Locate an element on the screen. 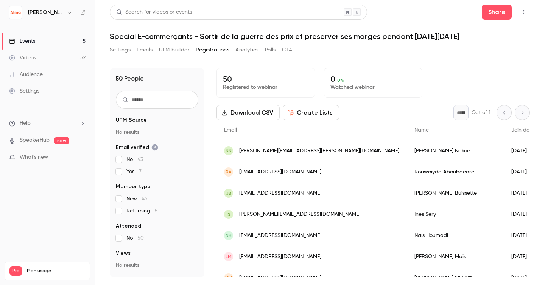 The height and width of the screenshot is (285, 545). span: 45 is located at coordinates (145, 199).